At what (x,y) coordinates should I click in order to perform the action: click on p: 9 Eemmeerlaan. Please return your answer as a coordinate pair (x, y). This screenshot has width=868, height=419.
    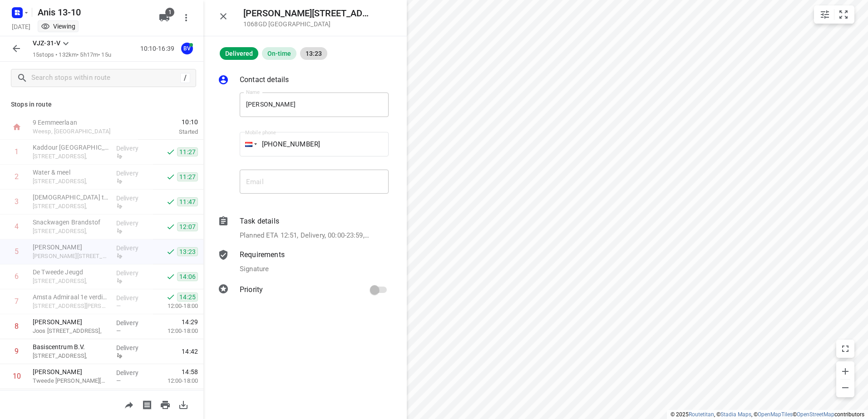
    Looking at the image, I should click on (80, 122).